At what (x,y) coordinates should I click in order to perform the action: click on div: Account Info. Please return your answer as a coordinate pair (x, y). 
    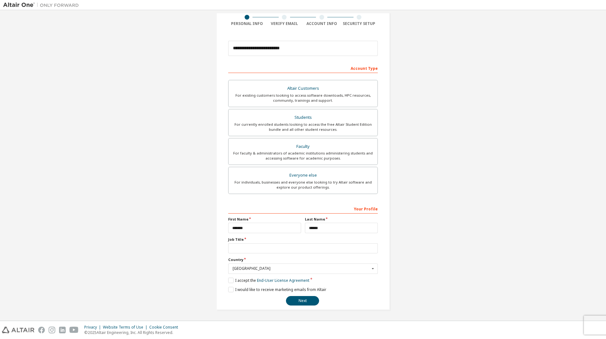
    Looking at the image, I should click on (322, 24).